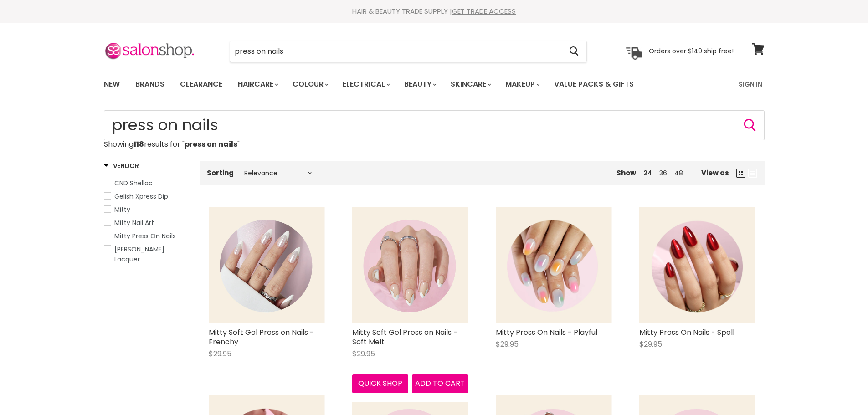 The height and width of the screenshot is (415, 868). Describe the element at coordinates (697, 265) in the screenshot. I see `img: Mitty Press On Nails - Spell` at that location.